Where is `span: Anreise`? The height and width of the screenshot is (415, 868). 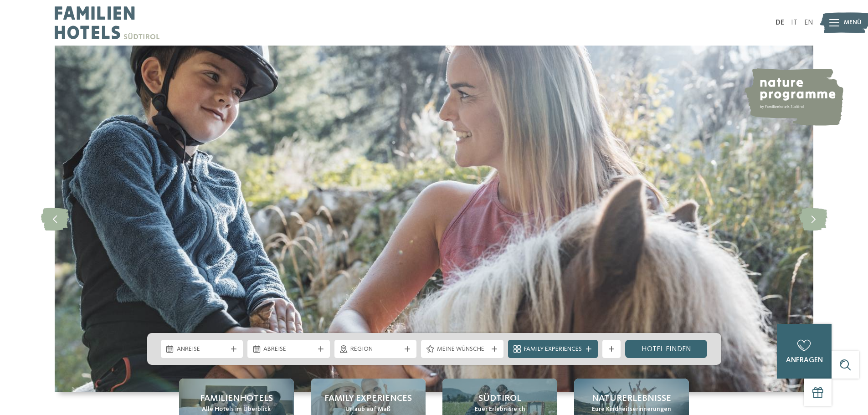
span: Anreise is located at coordinates (202, 350).